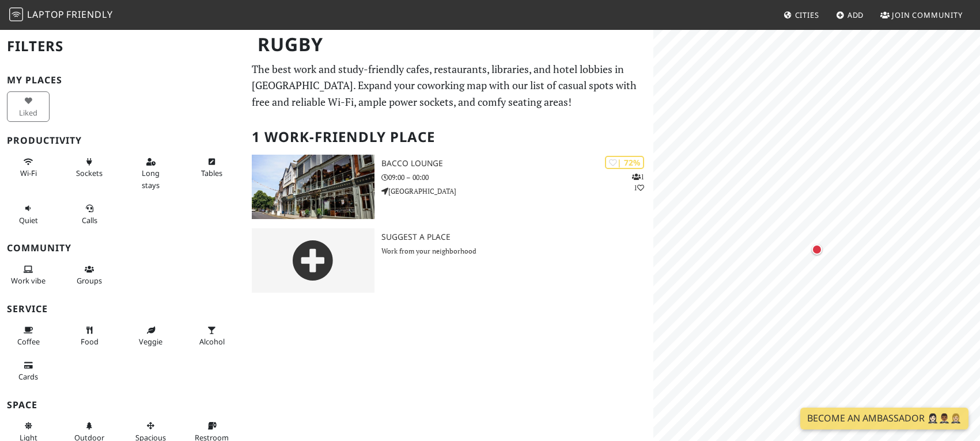 This screenshot has width=980, height=441. Describe the element at coordinates (855, 15) in the screenshot. I see `span: Add` at that location.